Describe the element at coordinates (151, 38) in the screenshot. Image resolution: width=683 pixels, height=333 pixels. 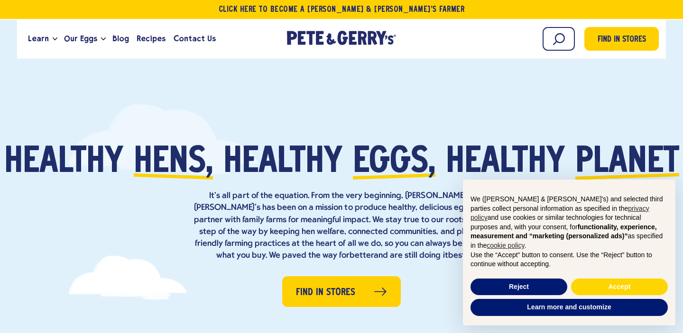
I see `span: Recipes` at that location.